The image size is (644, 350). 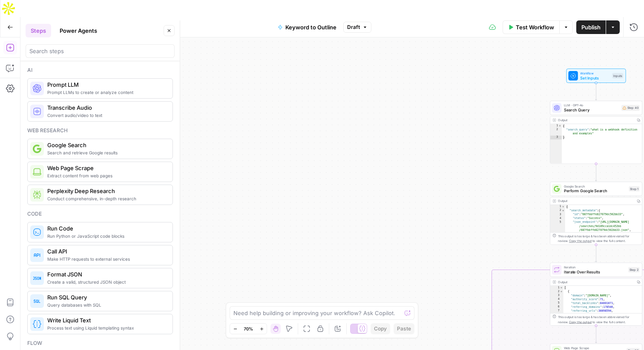 I want to click on button: Paste, so click(x=404, y=329).